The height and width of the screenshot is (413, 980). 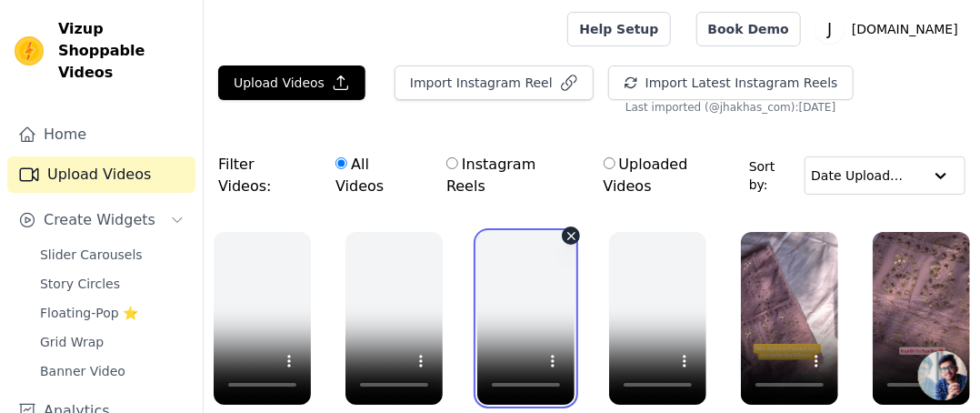 I want to click on a: Story Circles, so click(x=111, y=284).